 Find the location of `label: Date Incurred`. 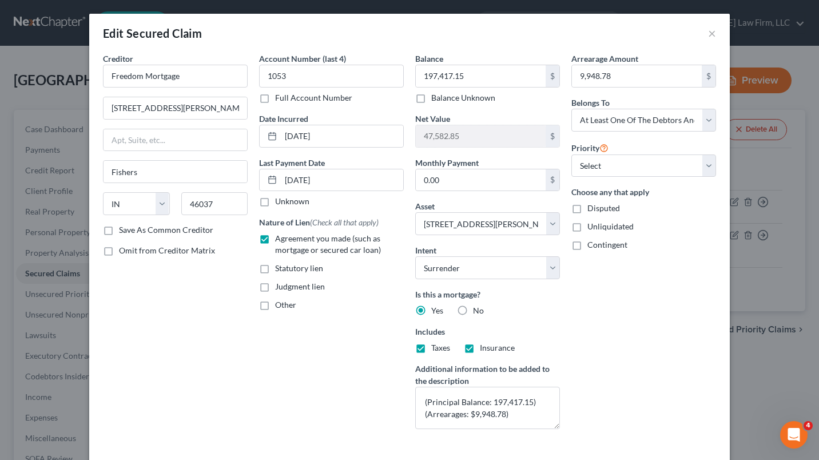

label: Date Incurred is located at coordinates (284, 118).